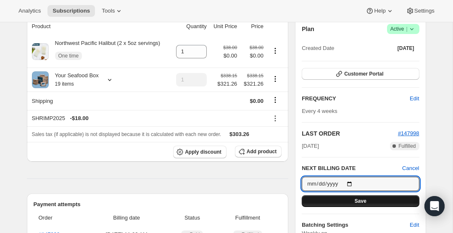  What do you see at coordinates (275, 100) in the screenshot?
I see `button: Shipping actions` at bounding box center [275, 100].